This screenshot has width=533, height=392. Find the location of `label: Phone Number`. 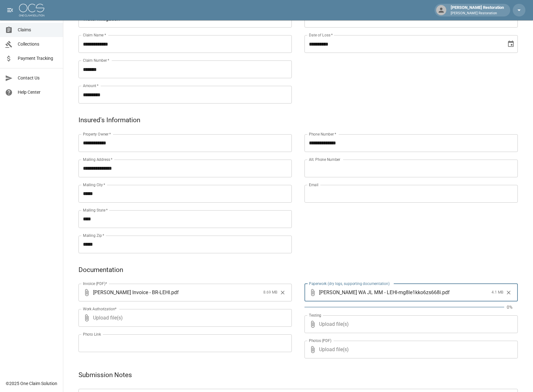

label: Phone Number is located at coordinates (323, 134).